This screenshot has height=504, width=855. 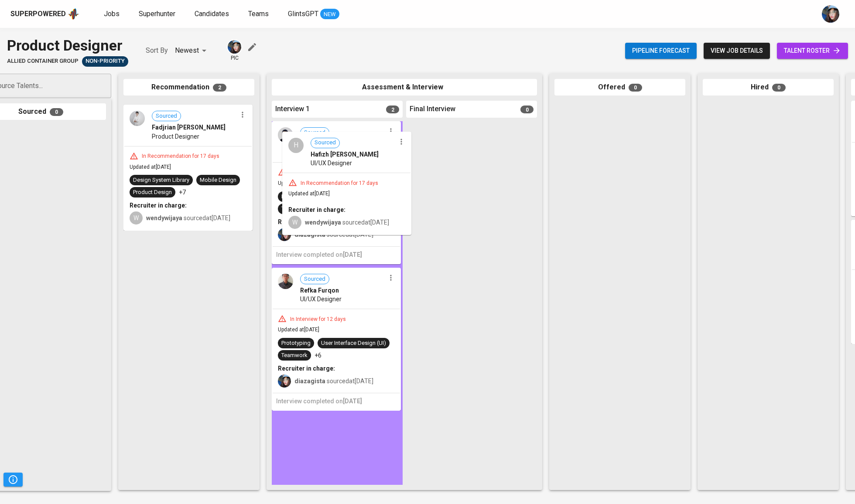 I want to click on span: Final Interview, so click(x=432, y=109).